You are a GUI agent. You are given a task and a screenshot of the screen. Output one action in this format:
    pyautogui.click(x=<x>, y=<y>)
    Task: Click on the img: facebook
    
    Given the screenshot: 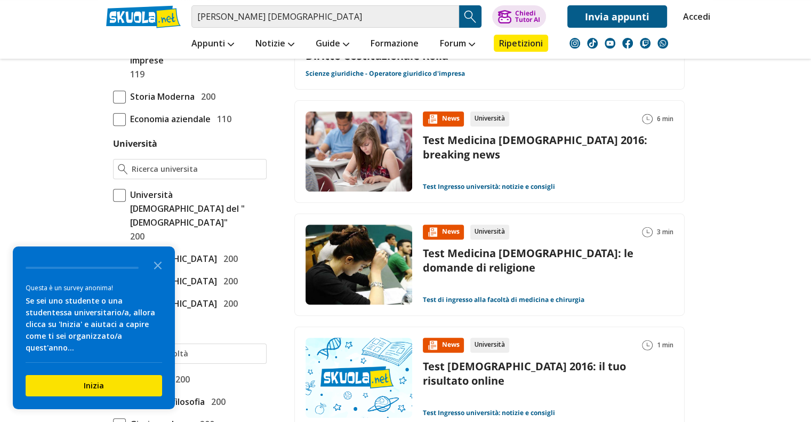 What is the action you would take?
    pyautogui.click(x=627, y=43)
    